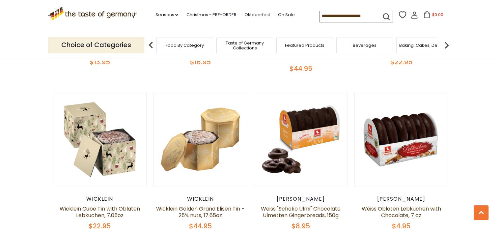 The width and height of the screenshot is (501, 229). What do you see at coordinates (301, 212) in the screenshot?
I see `a: Weiss "Schoko Ulmi" Chocolate Ulmetten Gingerbreads, 150g` at bounding box center [301, 212].